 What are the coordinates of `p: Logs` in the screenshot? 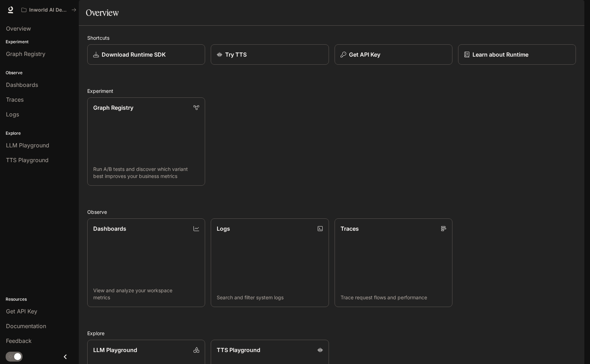 It's located at (223, 229).